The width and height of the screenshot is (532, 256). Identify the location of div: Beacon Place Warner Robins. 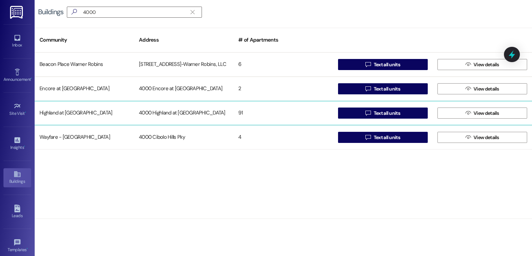
(84, 64).